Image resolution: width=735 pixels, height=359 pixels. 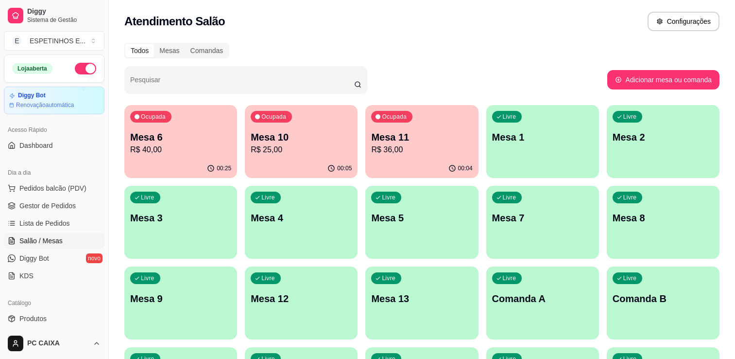 I want to click on p: R$ 36,00, so click(x=422, y=150).